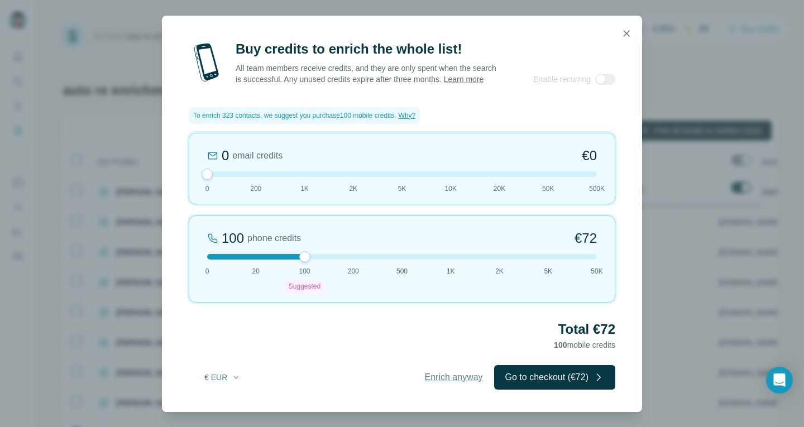 This screenshot has width=804, height=427. What do you see at coordinates (451, 189) in the screenshot?
I see `span: 10K` at bounding box center [451, 189].